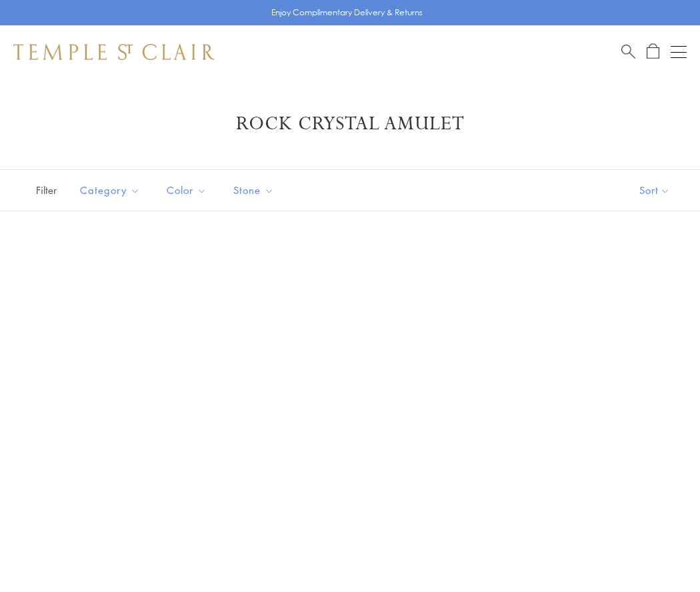 The image size is (700, 592). I want to click on button: Category, so click(110, 190).